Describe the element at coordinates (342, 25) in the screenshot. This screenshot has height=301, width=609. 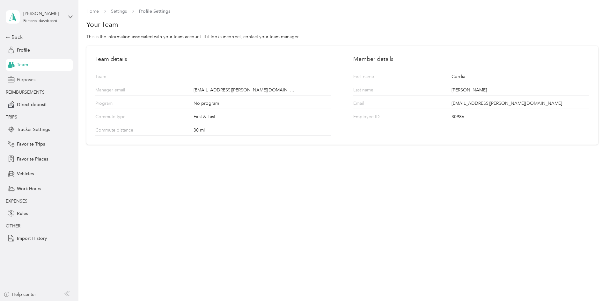
I see `h1: Your Team` at that location.